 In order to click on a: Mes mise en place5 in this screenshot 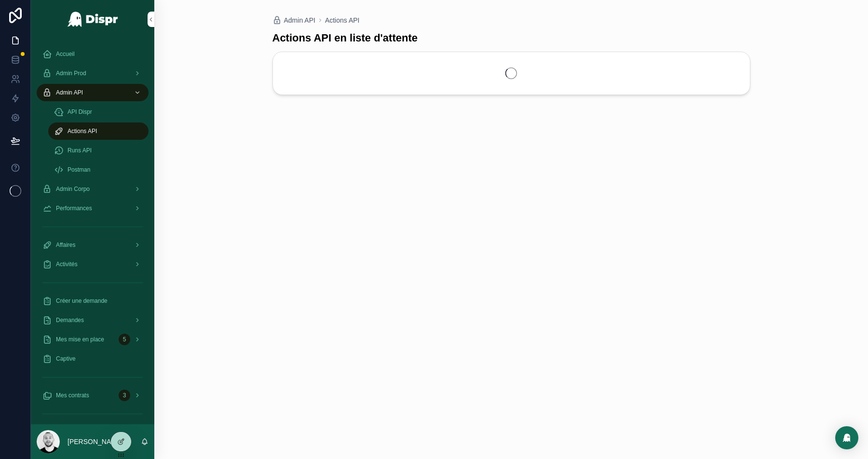, I will do `click(93, 339)`.